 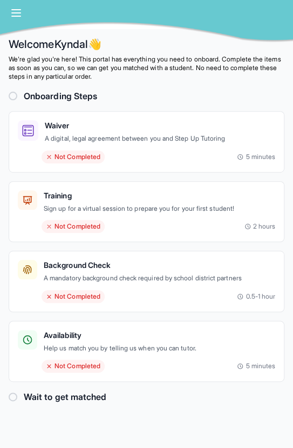 I want to click on h3: Waiver, so click(x=159, y=126).